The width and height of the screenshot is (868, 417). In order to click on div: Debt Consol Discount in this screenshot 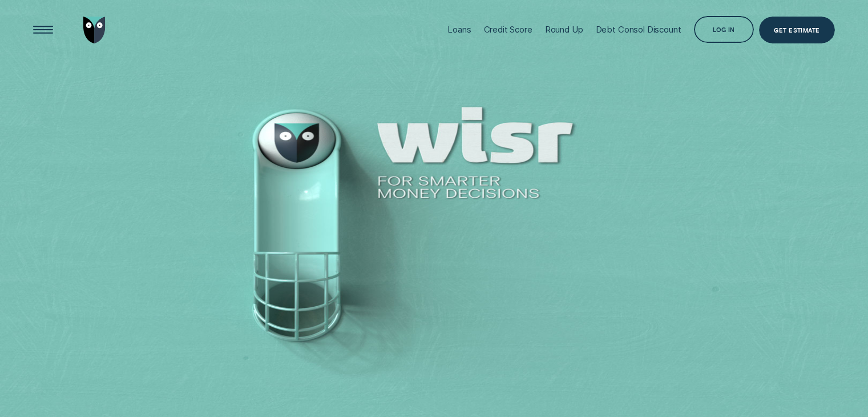, I will do `click(639, 29)`.